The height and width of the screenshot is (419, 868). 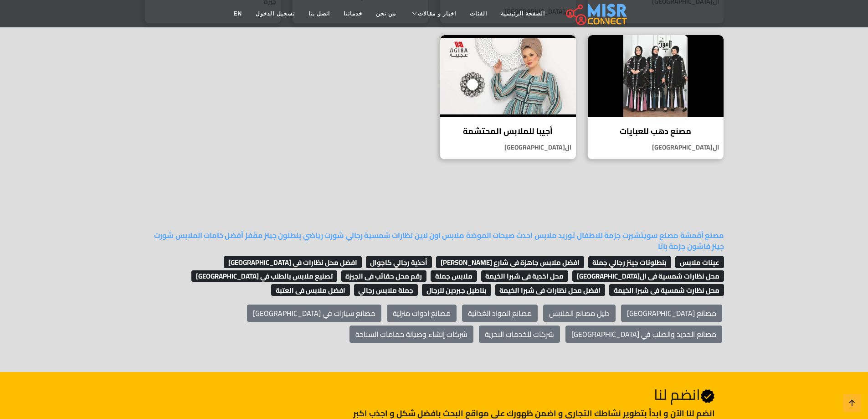 What do you see at coordinates (656, 76) in the screenshot?
I see `img: مصنع دهب للعبايات` at bounding box center [656, 76].